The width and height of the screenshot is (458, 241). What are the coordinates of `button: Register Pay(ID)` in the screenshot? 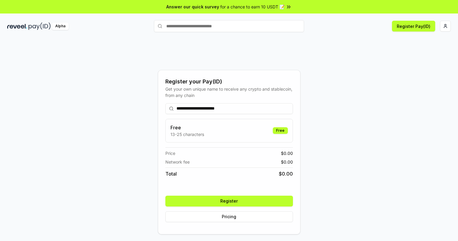 It's located at (414, 26).